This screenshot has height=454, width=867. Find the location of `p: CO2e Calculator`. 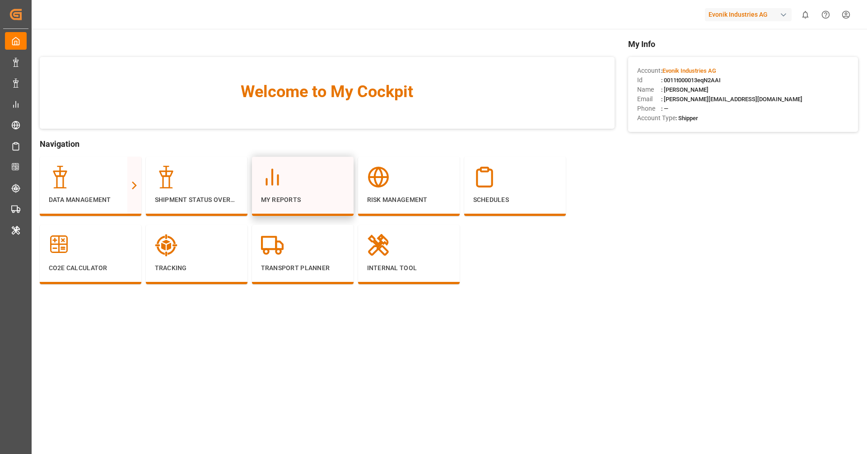

p: CO2e Calculator is located at coordinates (90, 268).